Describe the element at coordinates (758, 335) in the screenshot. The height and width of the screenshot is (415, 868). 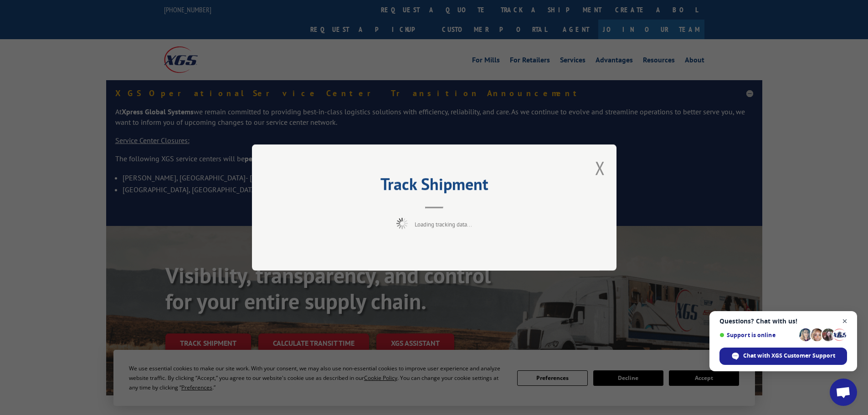
I see `span: Support is online` at that location.